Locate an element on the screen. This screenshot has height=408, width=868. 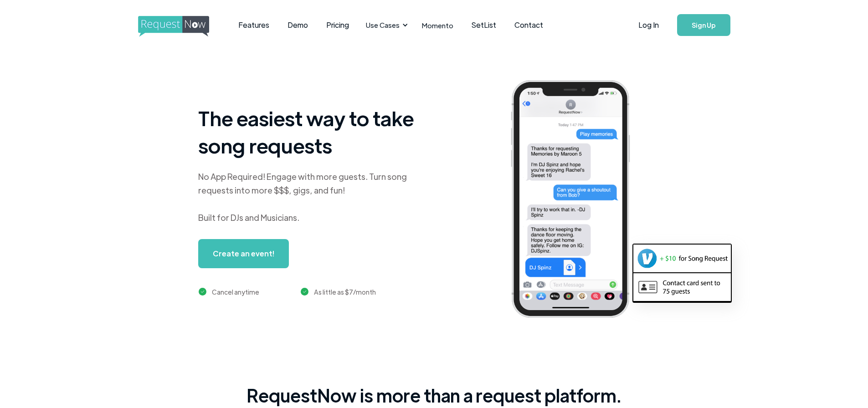
h1: The easiest way to take song requests is located at coordinates (312, 132).